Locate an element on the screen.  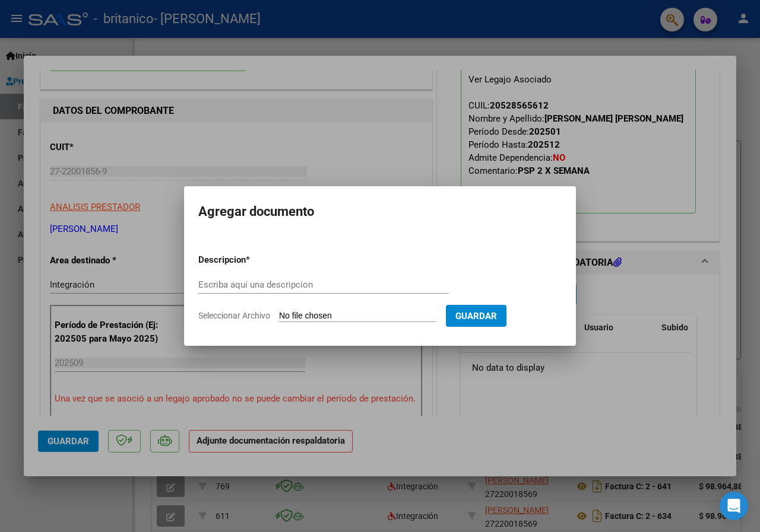
h2: Agregar documento is located at coordinates (380, 212).